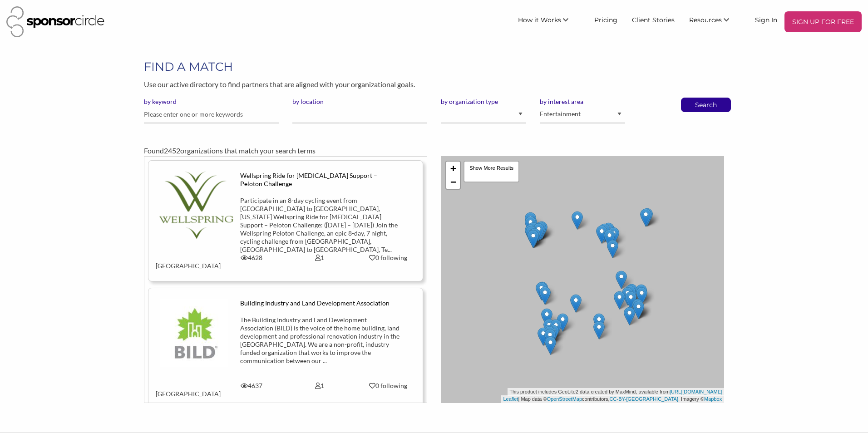 The image size is (868, 433). I want to click on label: by location, so click(360, 101).